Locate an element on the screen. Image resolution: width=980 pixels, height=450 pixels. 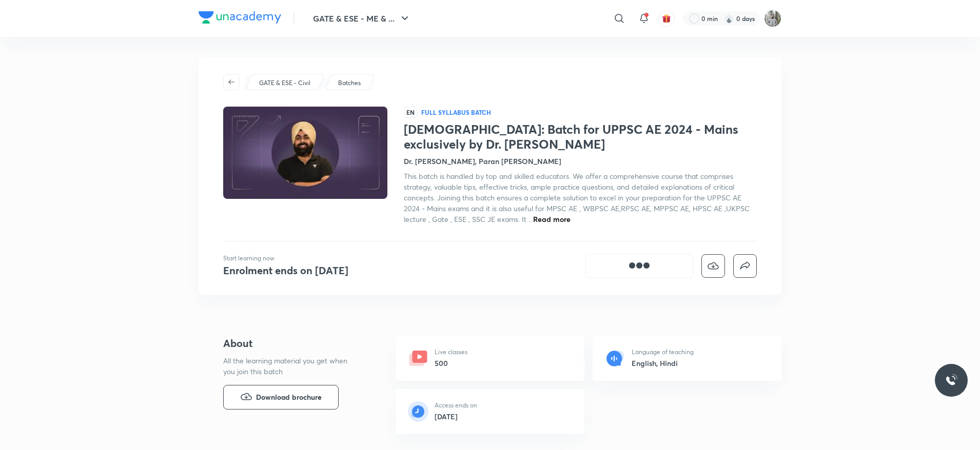
button: GATE & ESE - ME & ... is located at coordinates (362, 18).